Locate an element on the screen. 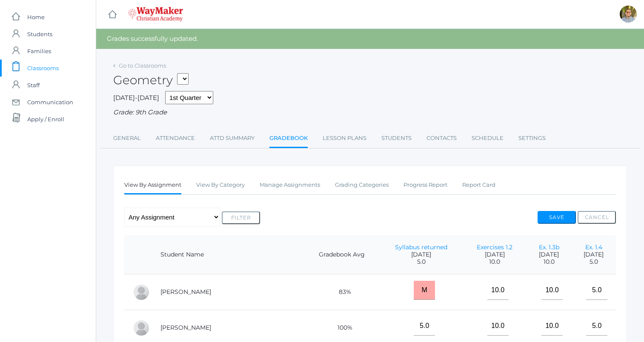 This screenshot has height=342, width=644. div: LaRae Erner is located at coordinates (141, 328).